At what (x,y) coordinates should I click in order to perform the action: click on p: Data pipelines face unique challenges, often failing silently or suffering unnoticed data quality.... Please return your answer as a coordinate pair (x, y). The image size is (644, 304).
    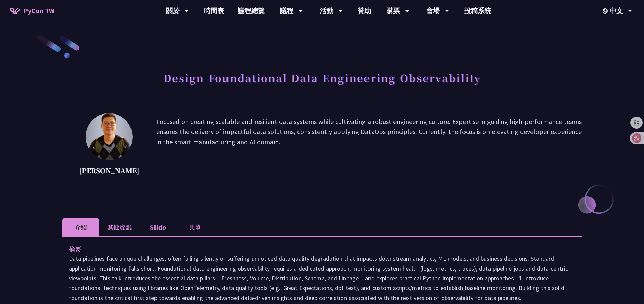
    Looking at the image, I should click on (322, 278).